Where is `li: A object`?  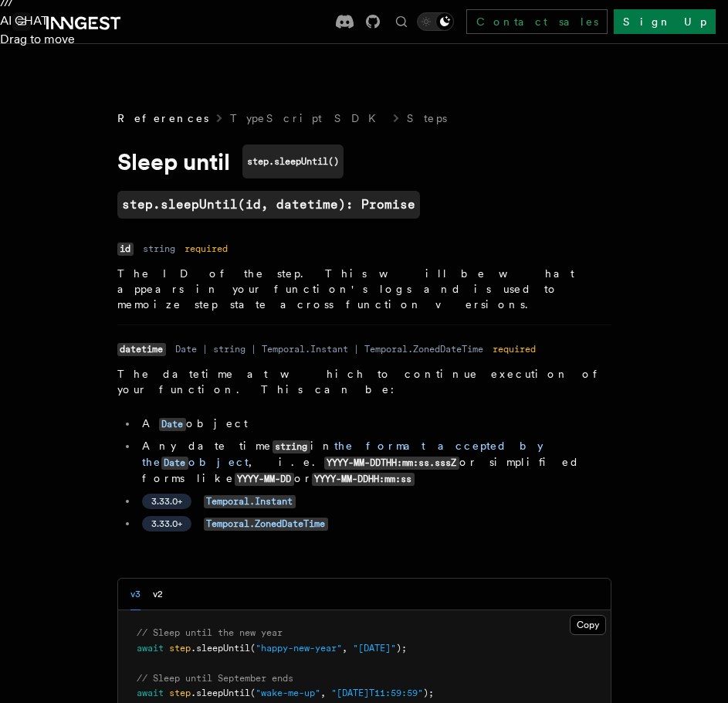
li: A object is located at coordinates (375, 423).